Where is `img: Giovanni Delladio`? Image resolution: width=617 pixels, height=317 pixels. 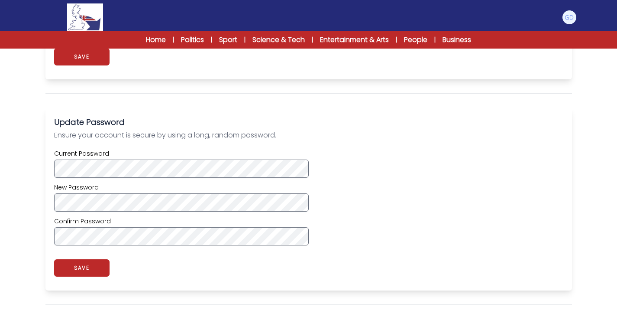
img: Giovanni Delladio is located at coordinates (569, 17).